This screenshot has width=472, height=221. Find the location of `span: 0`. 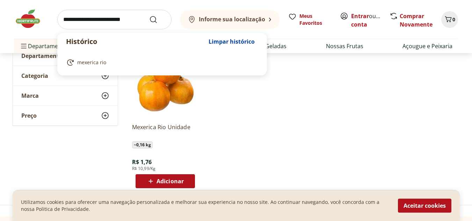

span: 0 is located at coordinates (454, 19).